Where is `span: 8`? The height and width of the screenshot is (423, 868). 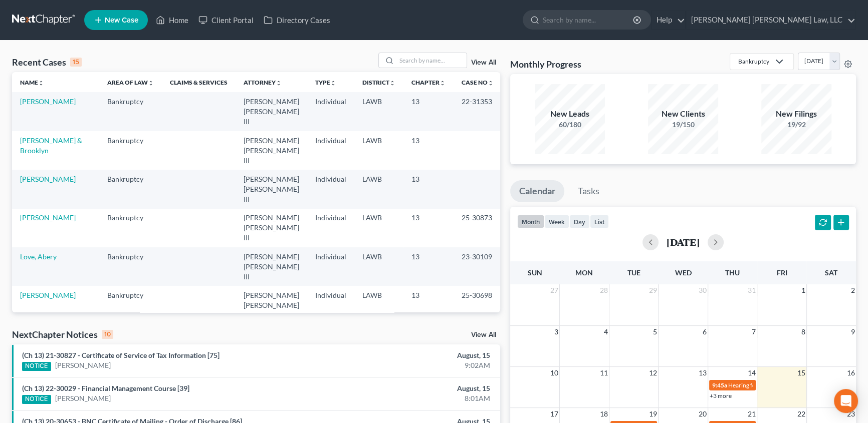 span: 8 is located at coordinates (803, 332).